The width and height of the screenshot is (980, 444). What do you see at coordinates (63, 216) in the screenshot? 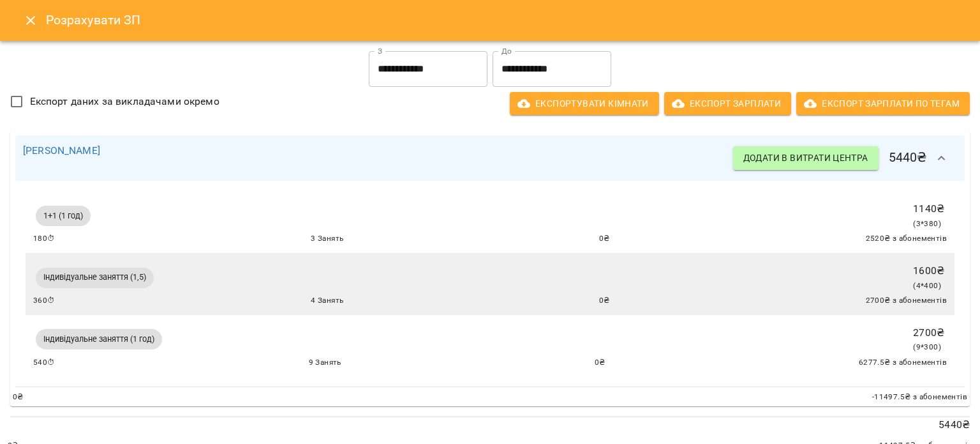
I see `span: 1+1 (1 год)` at bounding box center [63, 216].